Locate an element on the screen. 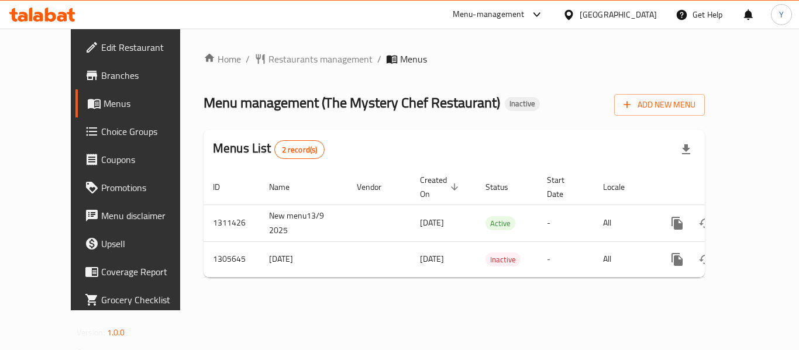 The height and width of the screenshot is (350, 799). a: Edit Restaurant is located at coordinates (140, 47).